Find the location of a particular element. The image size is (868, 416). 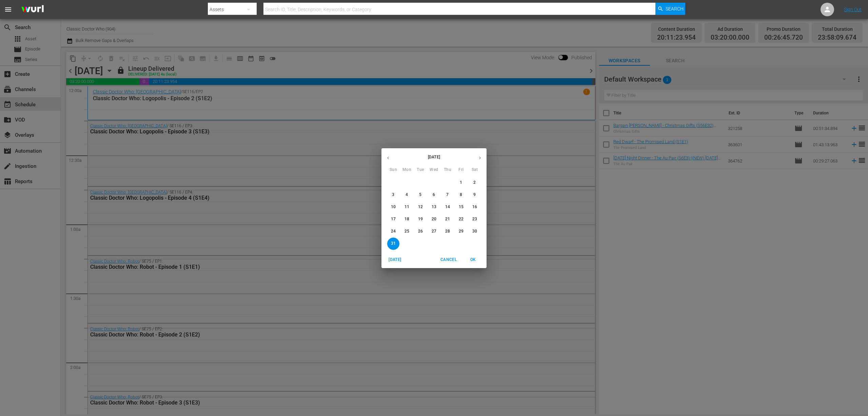

button: 24 is located at coordinates (393, 231).